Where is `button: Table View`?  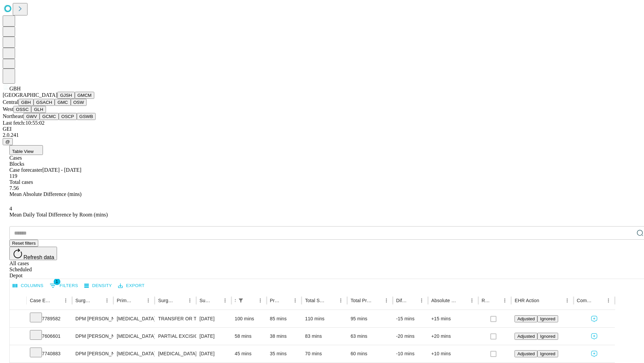 button: Table View is located at coordinates (26, 150).